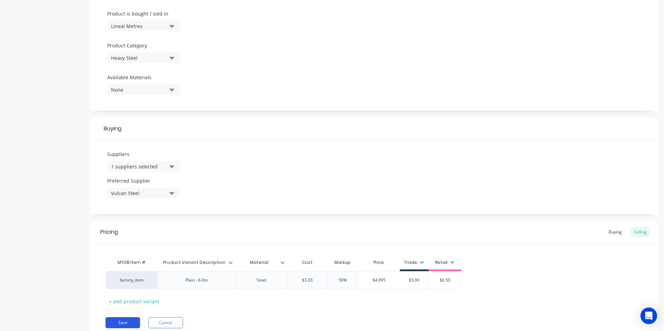 The width and height of the screenshot is (664, 331). Describe the element at coordinates (144, 58) in the screenshot. I see `button: Heavy Steel` at that location.